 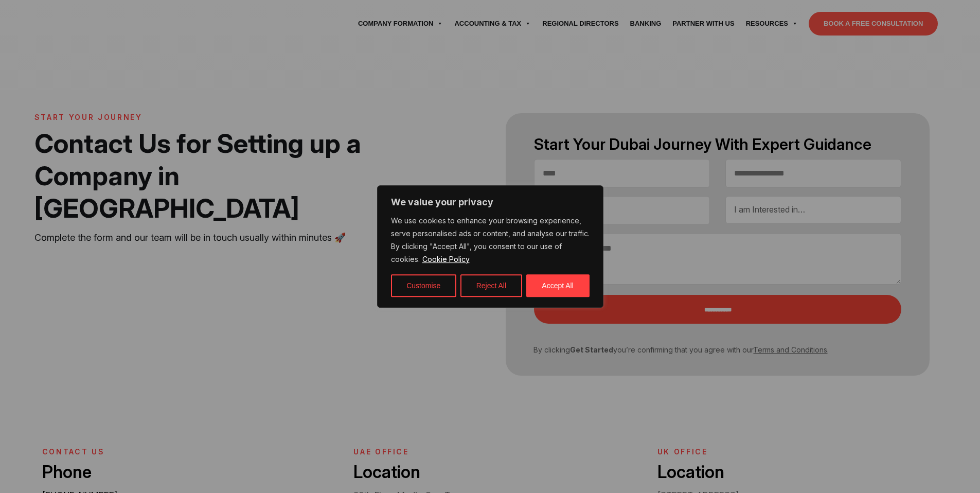 I want to click on button: Accept All, so click(x=558, y=286).